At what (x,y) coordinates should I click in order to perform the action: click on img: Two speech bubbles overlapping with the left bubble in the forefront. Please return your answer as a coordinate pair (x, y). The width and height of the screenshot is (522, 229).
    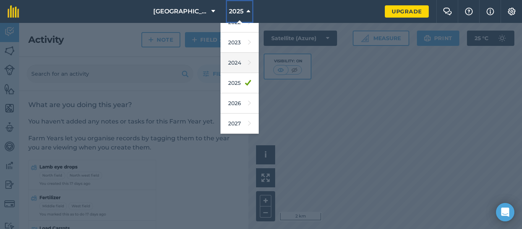
    Looking at the image, I should click on (447, 11).